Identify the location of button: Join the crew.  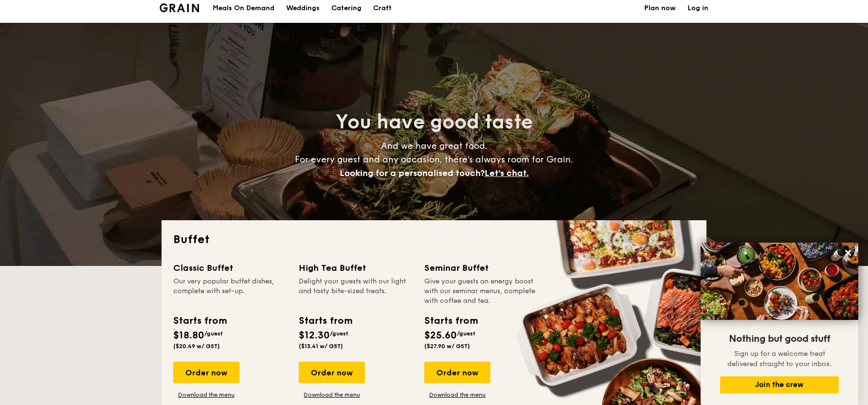
(780, 385).